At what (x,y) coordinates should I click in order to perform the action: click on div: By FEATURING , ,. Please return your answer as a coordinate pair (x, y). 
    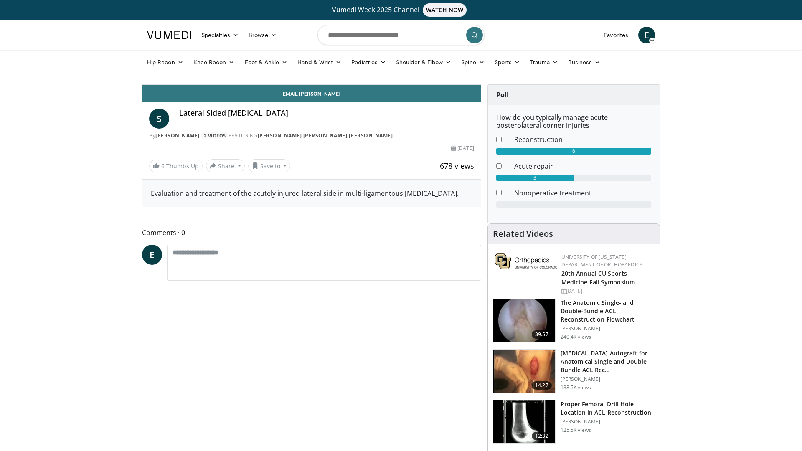
    Looking at the image, I should click on (312, 136).